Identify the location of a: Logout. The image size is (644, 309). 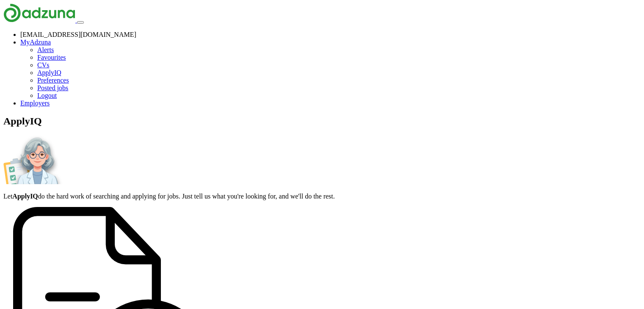
(47, 95).